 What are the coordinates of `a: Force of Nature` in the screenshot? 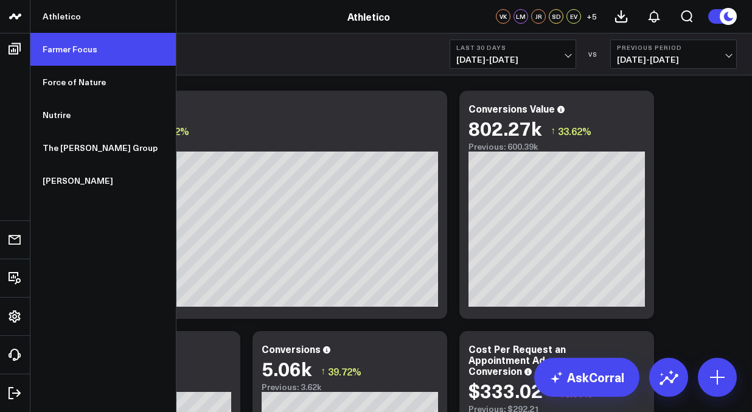 It's located at (103, 82).